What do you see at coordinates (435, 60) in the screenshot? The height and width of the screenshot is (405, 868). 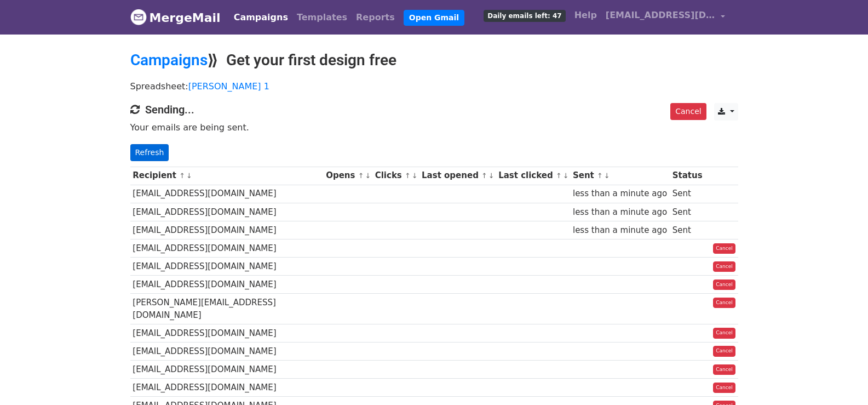 I see `h2: ⟫ Get your first design free` at bounding box center [435, 60].